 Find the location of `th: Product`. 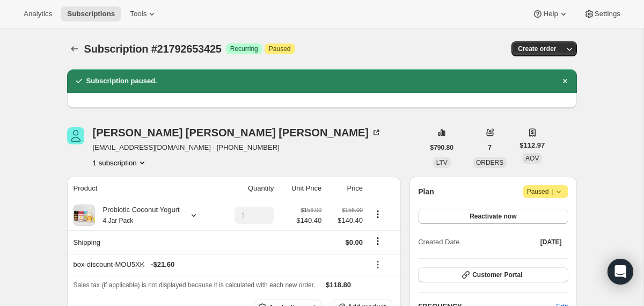

th: Product is located at coordinates (143, 188).